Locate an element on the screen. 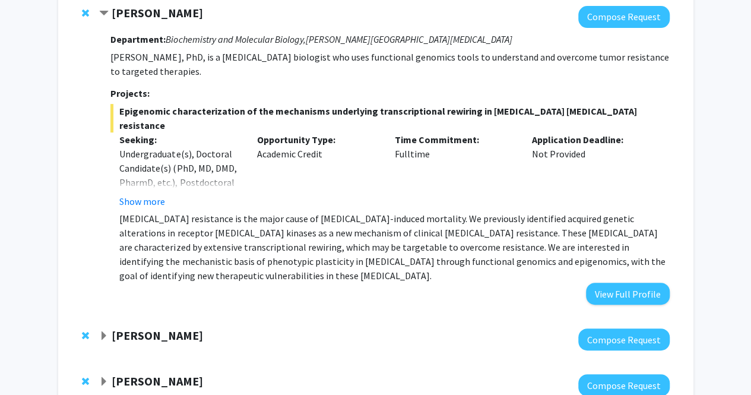  span: Epigenomic characterization of the mechanisms underlying transcriptional rewiring in [MEDICAL_DAT... is located at coordinates (390, 118).